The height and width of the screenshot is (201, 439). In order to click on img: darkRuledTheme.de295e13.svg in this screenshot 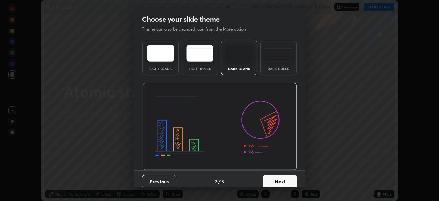, I will do `click(278, 53)`.